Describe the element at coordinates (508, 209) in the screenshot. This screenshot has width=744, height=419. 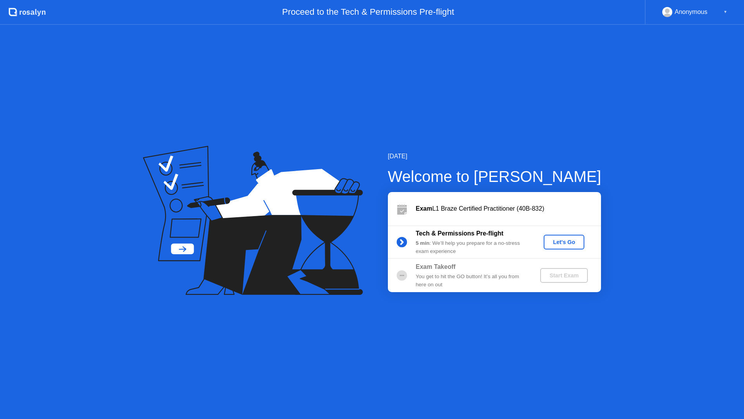
I see `div: L1 Braze Certified Practitioner (40B-832)` at that location.